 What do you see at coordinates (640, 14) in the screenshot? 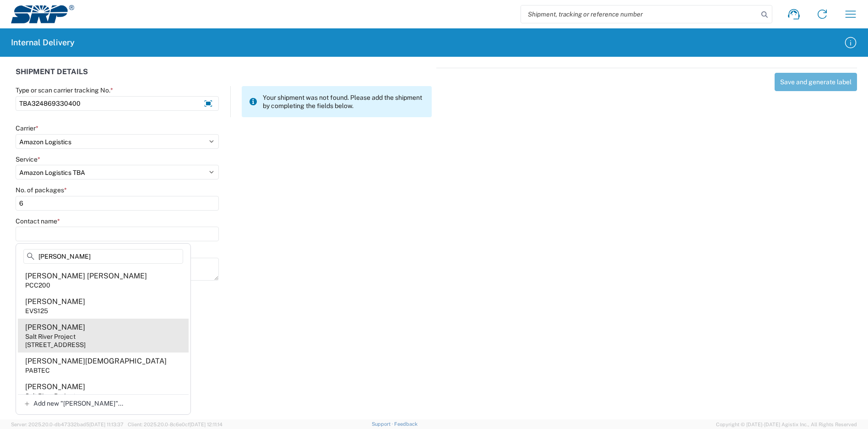
I see `input: Shipment, tracking or reference number` at bounding box center [640, 14].